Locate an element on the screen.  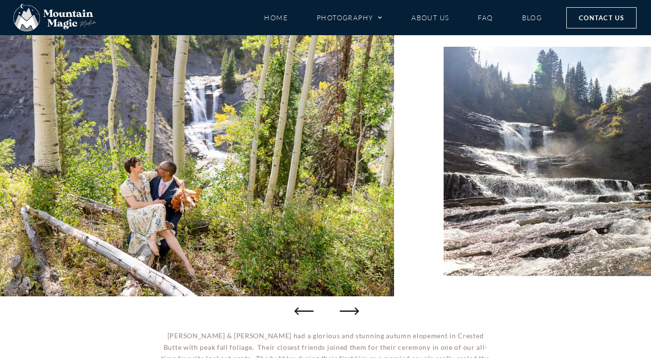
a: Contact Us is located at coordinates (602, 18).